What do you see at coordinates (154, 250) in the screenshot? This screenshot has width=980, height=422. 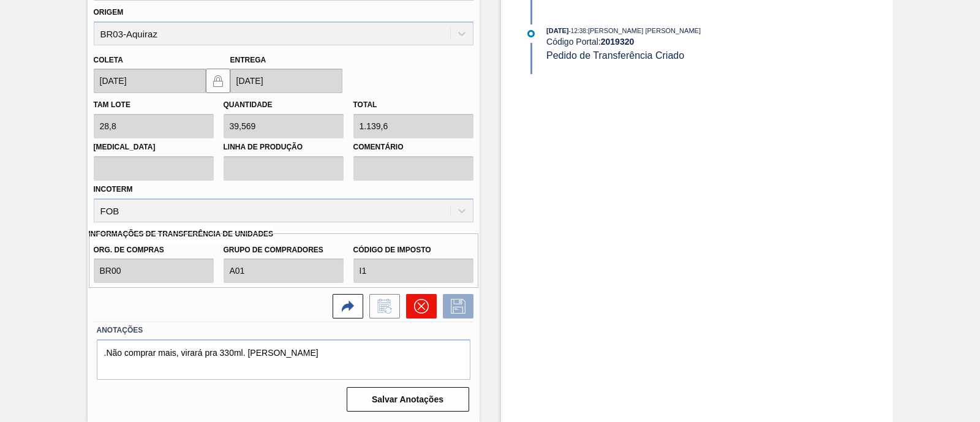 I see `label: Org. de Compras` at bounding box center [154, 250].